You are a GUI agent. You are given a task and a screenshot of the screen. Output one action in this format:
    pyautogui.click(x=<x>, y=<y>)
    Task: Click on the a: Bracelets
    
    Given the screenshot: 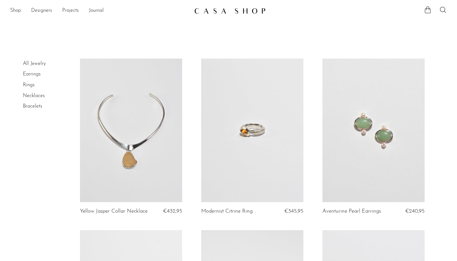 What is the action you would take?
    pyautogui.click(x=32, y=106)
    